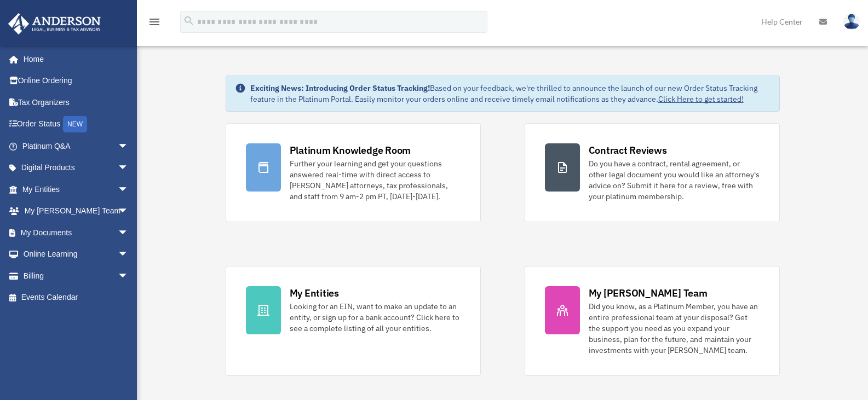 The image size is (868, 400). Describe the element at coordinates (76, 124) in the screenshot. I see `a: Order StatusNEW` at that location.